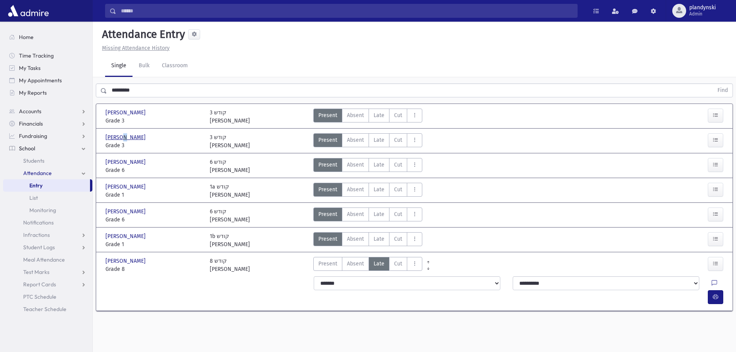 This screenshot has height=352, width=736. What do you see at coordinates (48, 37) in the screenshot?
I see `a: Home` at bounding box center [48, 37].